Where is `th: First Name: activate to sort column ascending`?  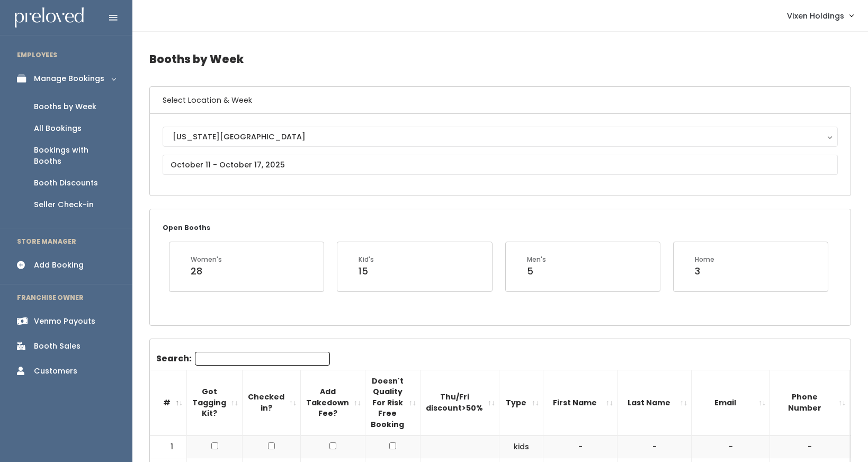 th: First Name: activate to sort column ascending is located at coordinates (580, 403).